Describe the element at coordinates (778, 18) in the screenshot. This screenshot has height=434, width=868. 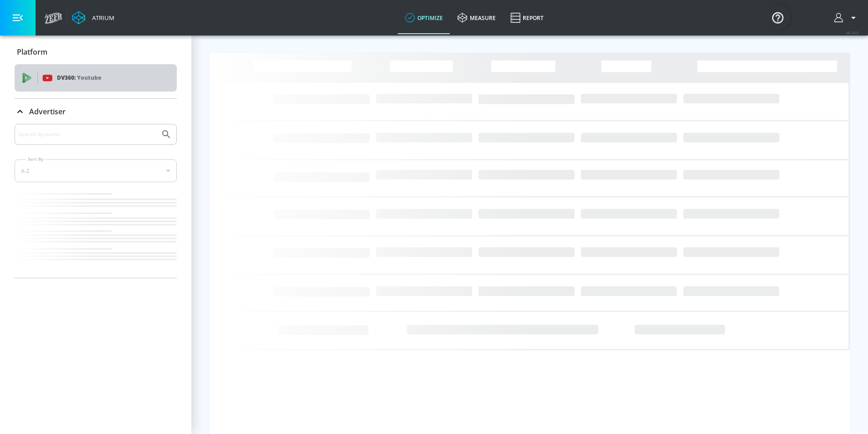
I see `button: Open Resource Center` at that location.